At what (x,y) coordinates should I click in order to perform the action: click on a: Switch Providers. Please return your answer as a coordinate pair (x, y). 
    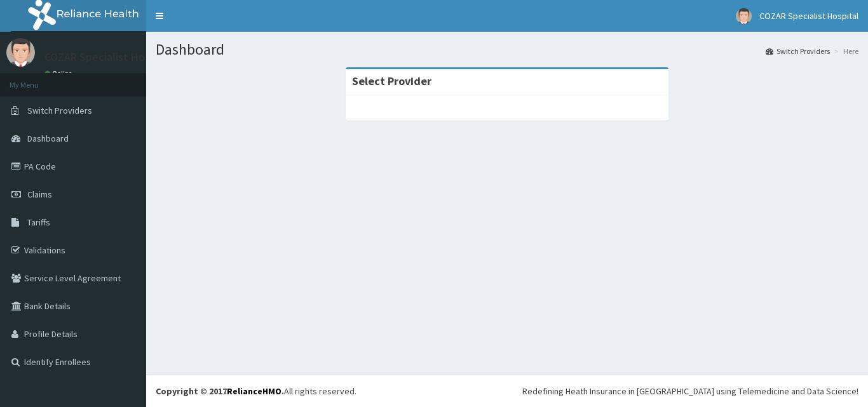
    Looking at the image, I should click on (797, 51).